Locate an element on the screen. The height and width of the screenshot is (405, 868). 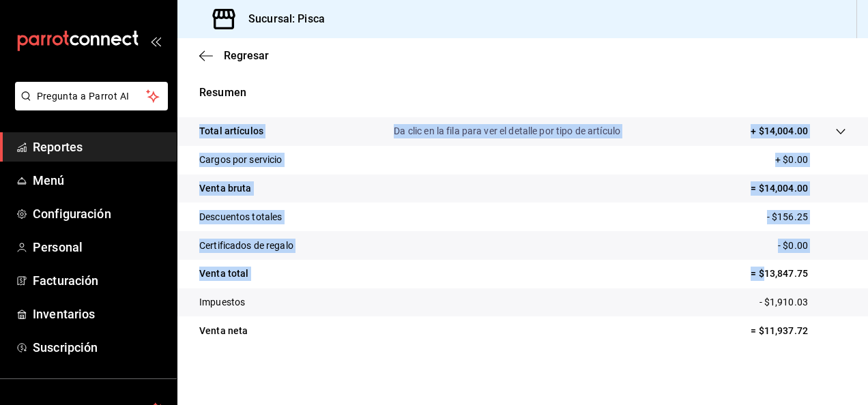
span: Facturación is located at coordinates (99, 281).